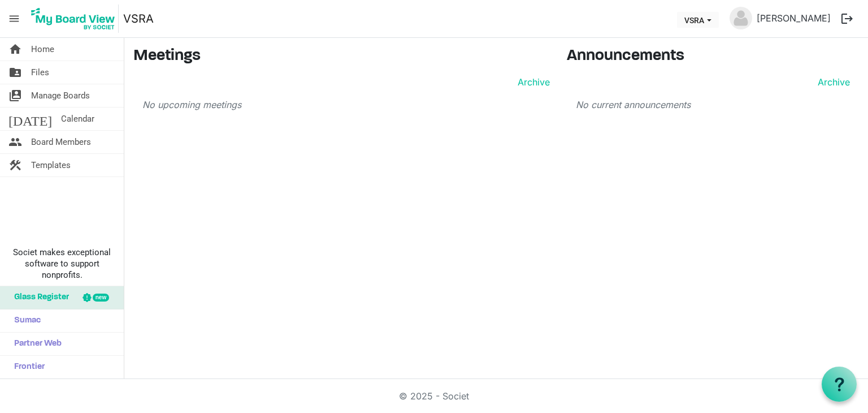  Describe the element at coordinates (341, 57) in the screenshot. I see `h3: Meetings` at that location.